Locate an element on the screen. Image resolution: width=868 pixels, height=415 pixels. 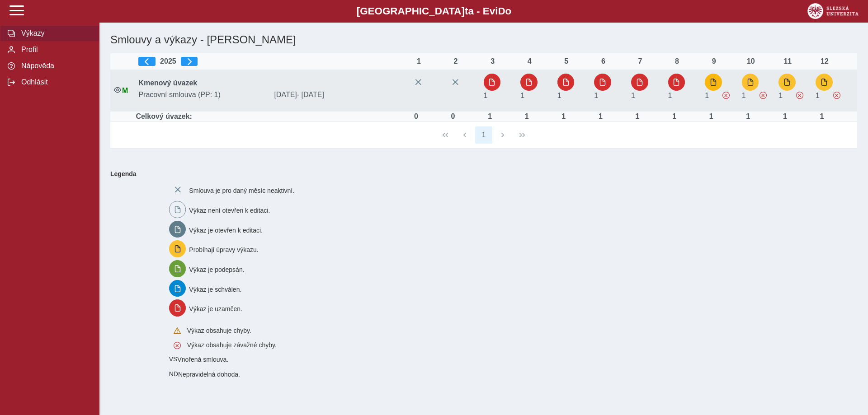
td: Celkový úvazek: is located at coordinates (270, 117).